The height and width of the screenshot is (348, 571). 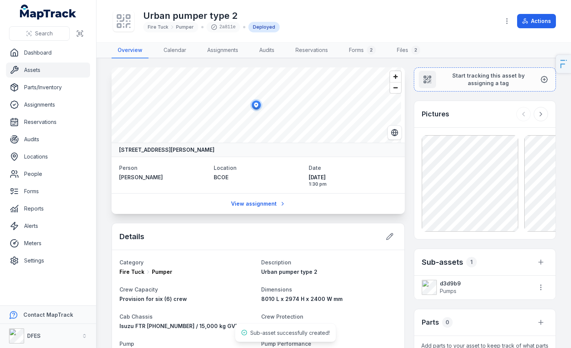 I want to click on span: Description, so click(x=276, y=262).